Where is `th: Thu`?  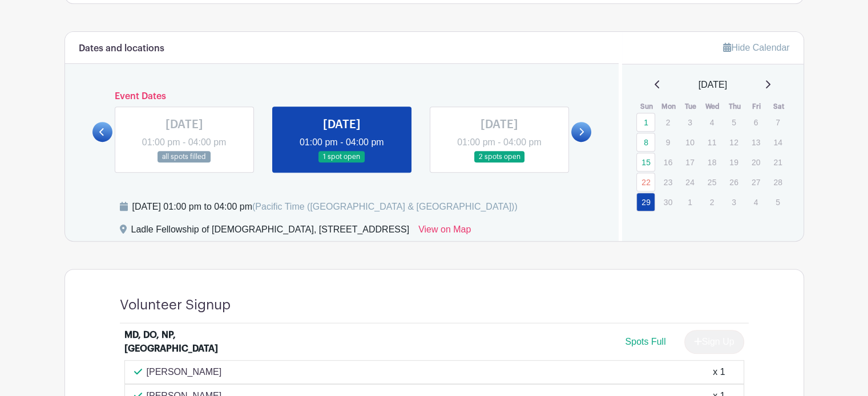 th: Thu is located at coordinates (734, 106).